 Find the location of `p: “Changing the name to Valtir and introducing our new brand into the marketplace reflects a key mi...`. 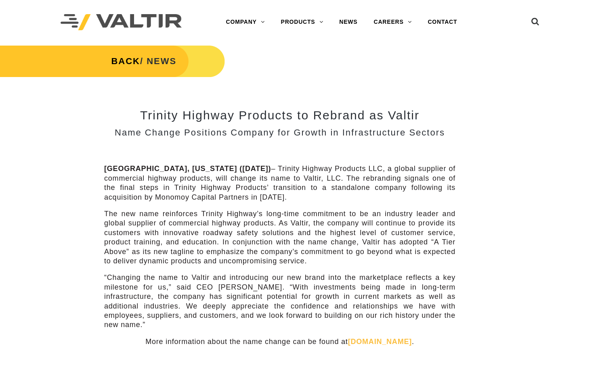

p: “Changing the name to Valtir and introducing our new brand into the marketplace reflects a key mi... is located at coordinates (280, 302).